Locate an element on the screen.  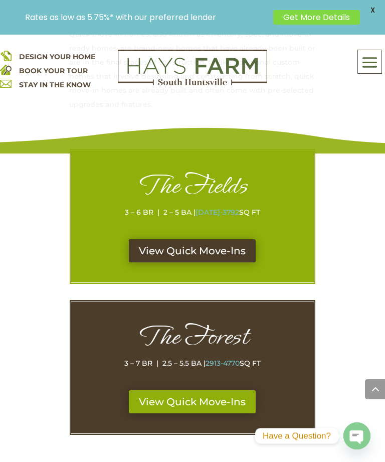
a: BOOK YOUR TOUR is located at coordinates (53, 71).